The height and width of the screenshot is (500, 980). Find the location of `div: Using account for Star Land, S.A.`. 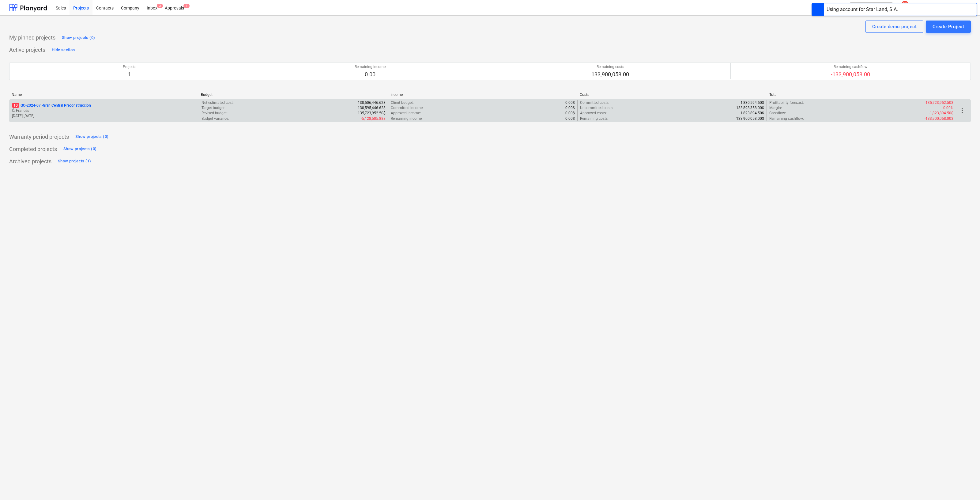

div: Using account for Star Land, S.A. is located at coordinates (862, 10).